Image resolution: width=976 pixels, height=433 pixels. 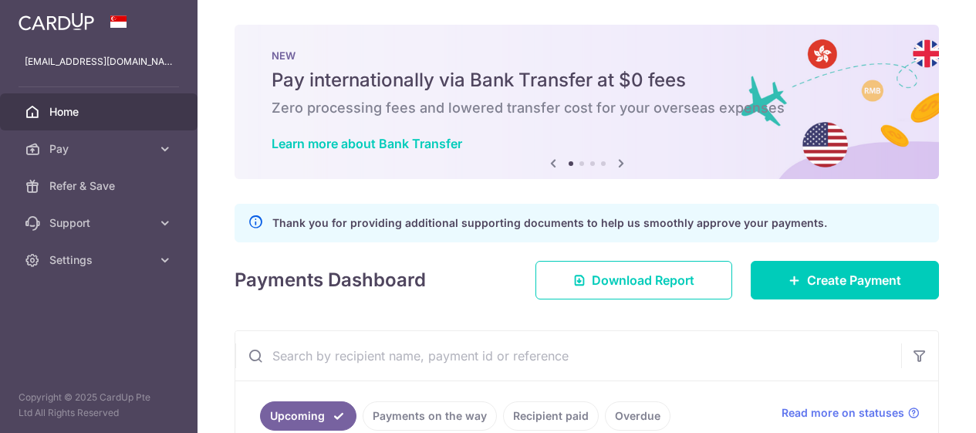 I want to click on img: CardUp, so click(x=56, y=22).